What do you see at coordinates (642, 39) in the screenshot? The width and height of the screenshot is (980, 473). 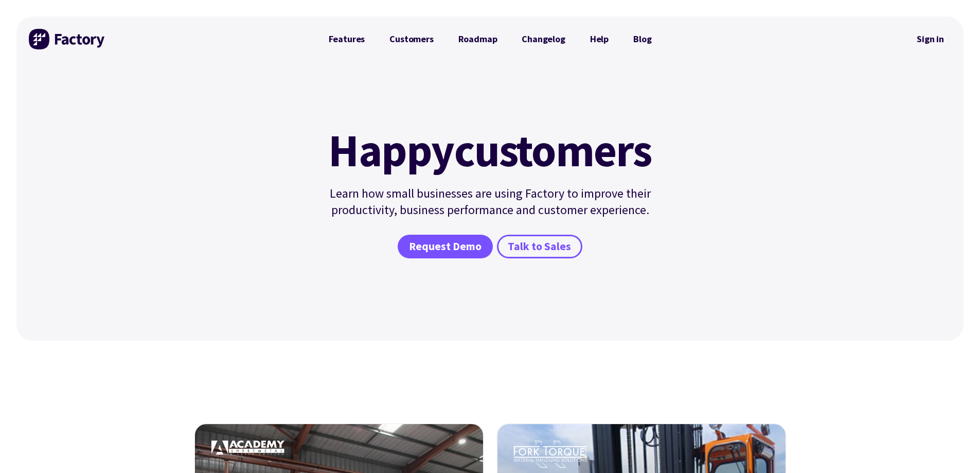 I see `a: Blog` at bounding box center [642, 39].